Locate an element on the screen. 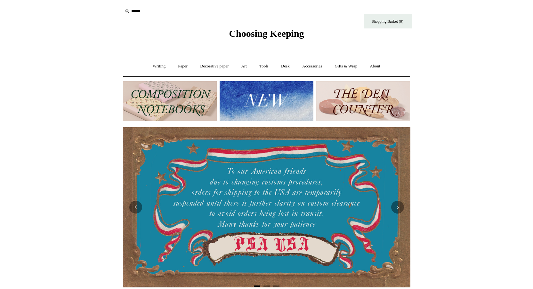 The image size is (533, 289). a: The Deli Counter is located at coordinates (363, 101).